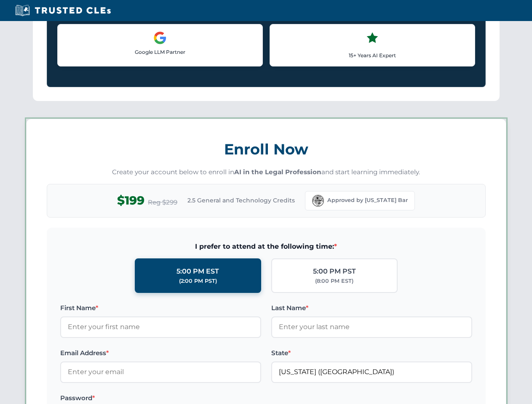 The image size is (532, 404). Describe the element at coordinates (266, 247) in the screenshot. I see `span: I prefer to attend at the following time:` at that location.